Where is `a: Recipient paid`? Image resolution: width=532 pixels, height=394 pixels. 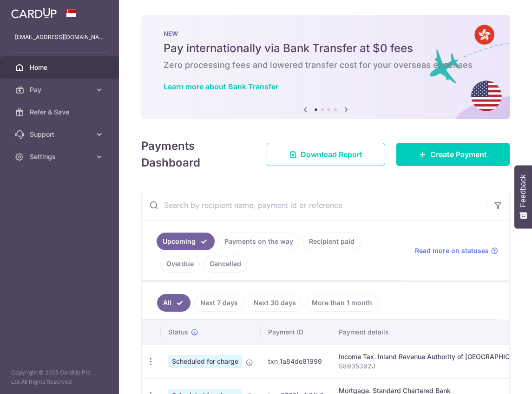 a: Recipient paid is located at coordinates (332, 242).